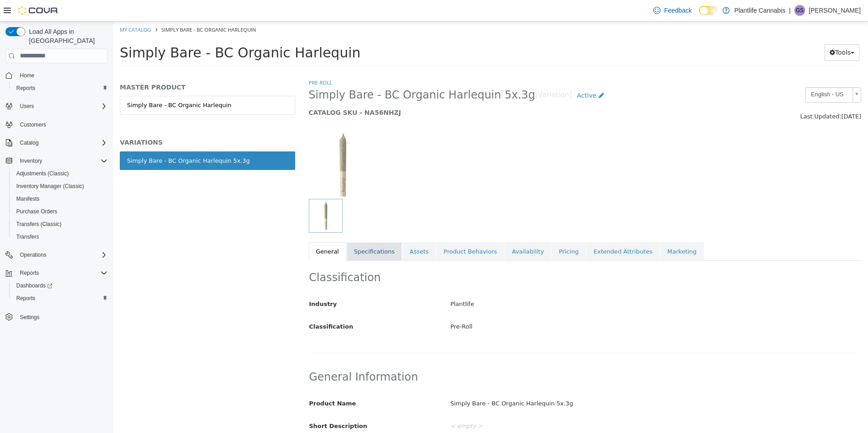  I want to click on button: Tools, so click(729, 31).